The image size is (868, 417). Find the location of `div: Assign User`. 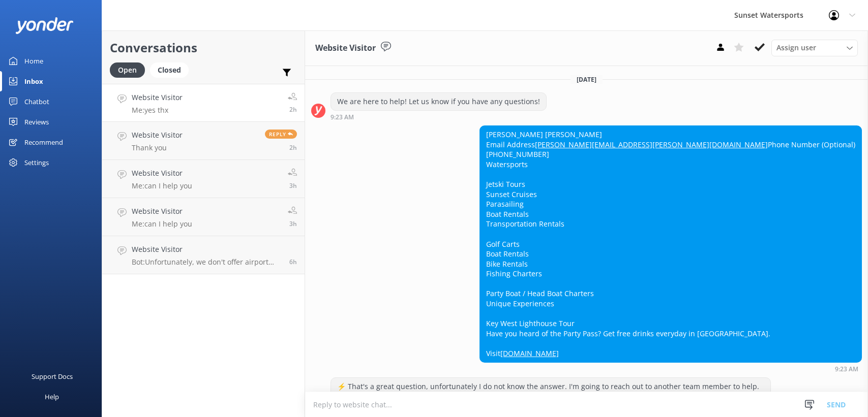

div: Assign User is located at coordinates (815, 48).